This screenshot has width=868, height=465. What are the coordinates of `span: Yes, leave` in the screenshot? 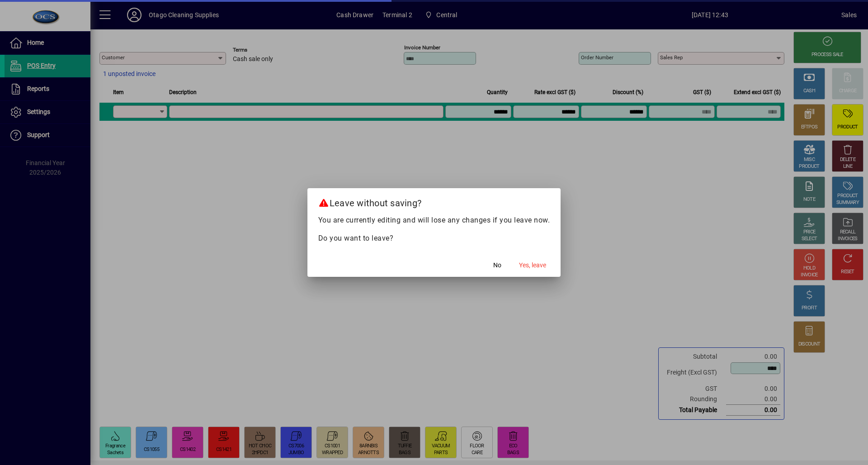 It's located at (533, 265).